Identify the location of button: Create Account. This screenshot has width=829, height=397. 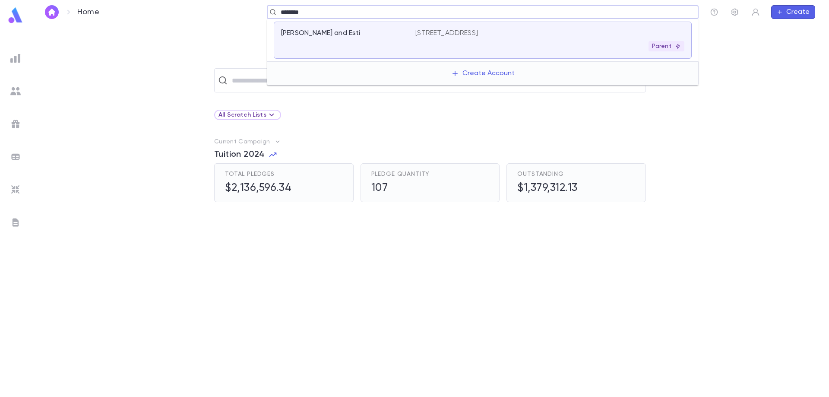
(483, 73).